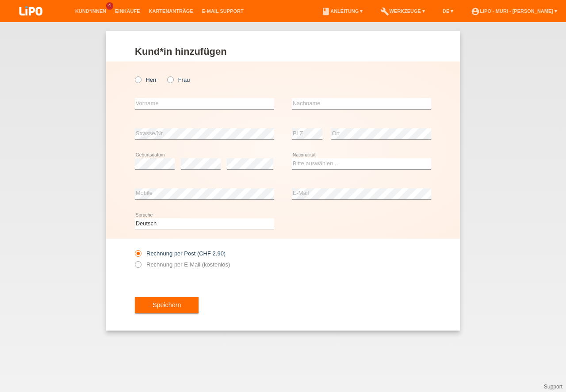 The width and height of the screenshot is (566, 392). What do you see at coordinates (167, 305) in the screenshot?
I see `span: Speichern` at bounding box center [167, 305].